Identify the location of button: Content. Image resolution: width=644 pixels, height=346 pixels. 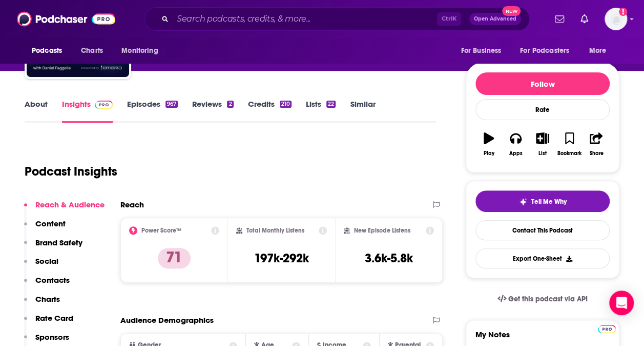
(45, 227).